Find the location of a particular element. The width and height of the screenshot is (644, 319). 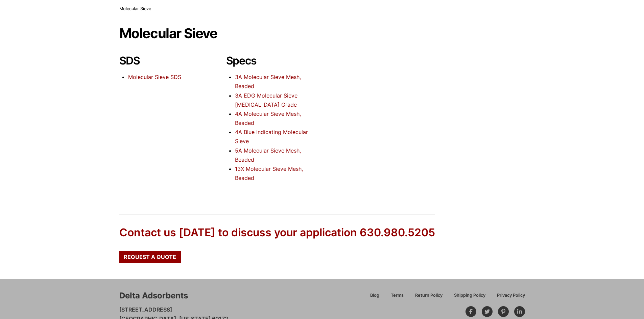

span: Privacy Policy is located at coordinates (511, 296).